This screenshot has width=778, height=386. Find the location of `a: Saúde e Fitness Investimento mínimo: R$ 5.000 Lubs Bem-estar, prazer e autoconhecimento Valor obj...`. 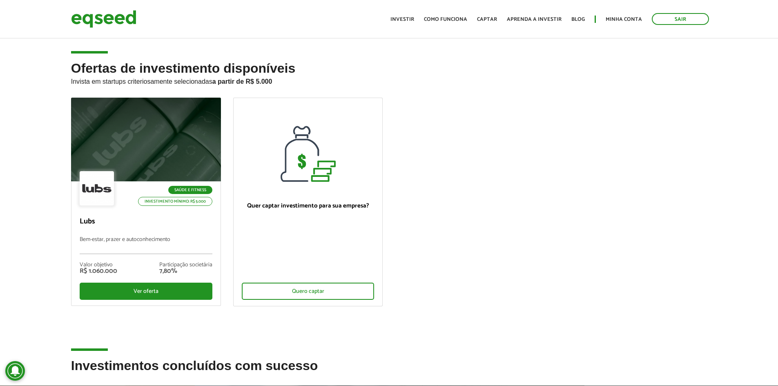

a: Saúde e Fitness Investimento mínimo: R$ 5.000 Lubs Bem-estar, prazer e autoconhecimento Valor obj... is located at coordinates (146, 202).